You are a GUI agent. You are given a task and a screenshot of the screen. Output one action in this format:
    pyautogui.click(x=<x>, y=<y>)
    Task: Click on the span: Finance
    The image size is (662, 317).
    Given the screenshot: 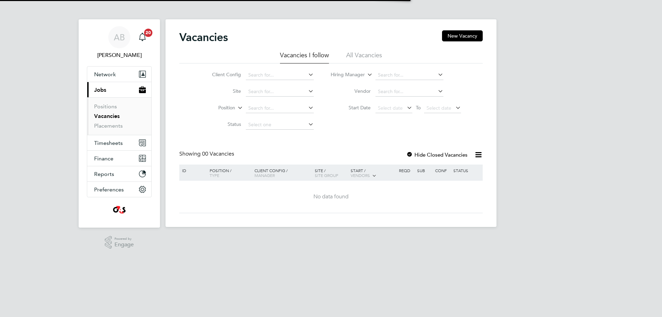 What is the action you would take?
    pyautogui.click(x=104, y=158)
    